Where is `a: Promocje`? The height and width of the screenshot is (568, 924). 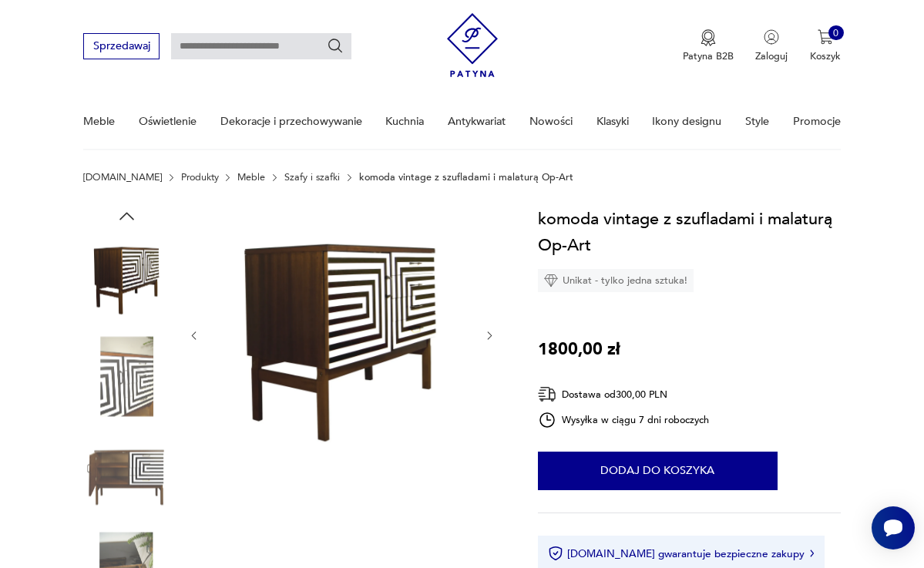 a: Promocje is located at coordinates (817, 121).